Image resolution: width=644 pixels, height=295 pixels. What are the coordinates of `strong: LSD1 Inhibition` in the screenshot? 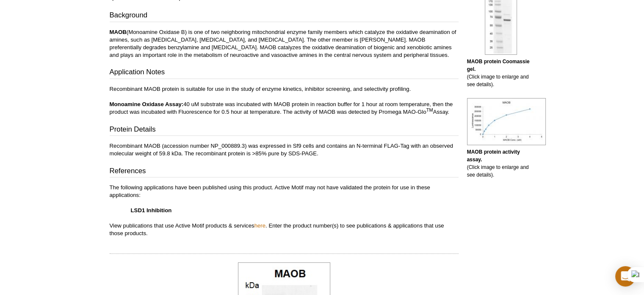 It's located at (151, 210).